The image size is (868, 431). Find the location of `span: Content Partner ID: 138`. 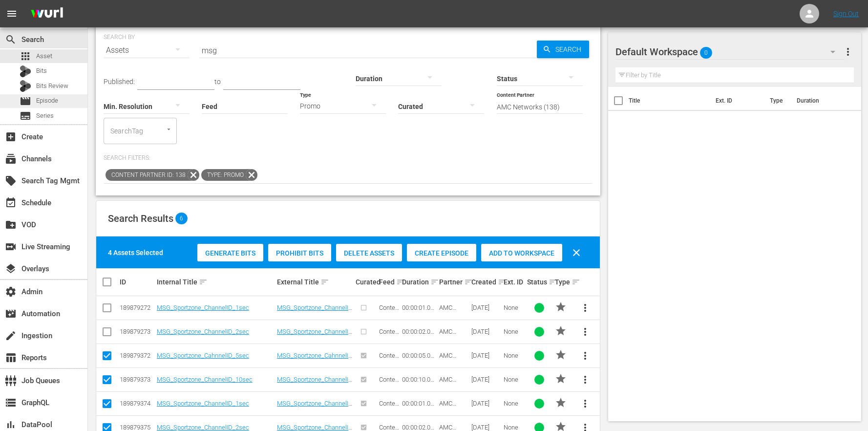

span: Content Partner ID: 138 is located at coordinates (147, 175).